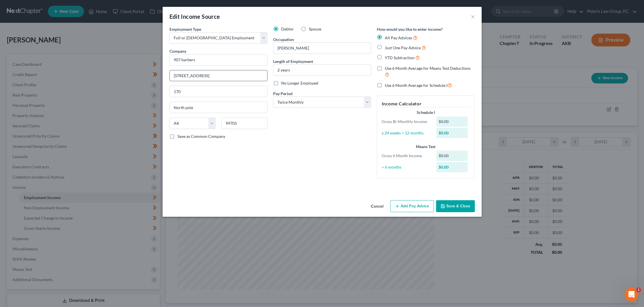  What do you see at coordinates (185, 29) in the screenshot?
I see `span: Employment Type` at bounding box center [185, 29].